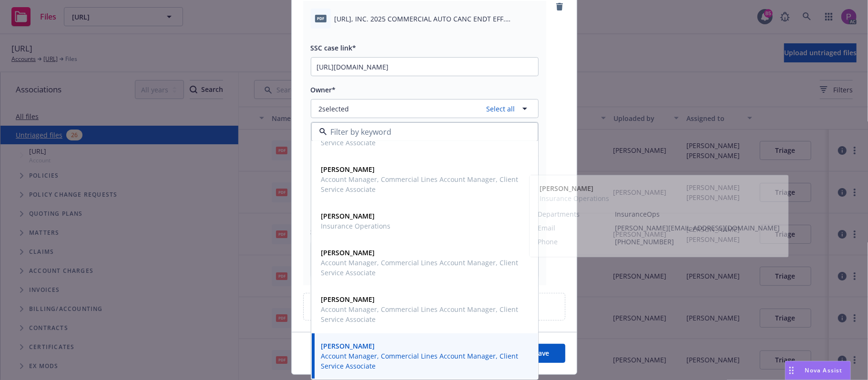 The height and width of the screenshot is (380, 868). What do you see at coordinates (542, 353) in the screenshot?
I see `button: Save` at bounding box center [542, 353].